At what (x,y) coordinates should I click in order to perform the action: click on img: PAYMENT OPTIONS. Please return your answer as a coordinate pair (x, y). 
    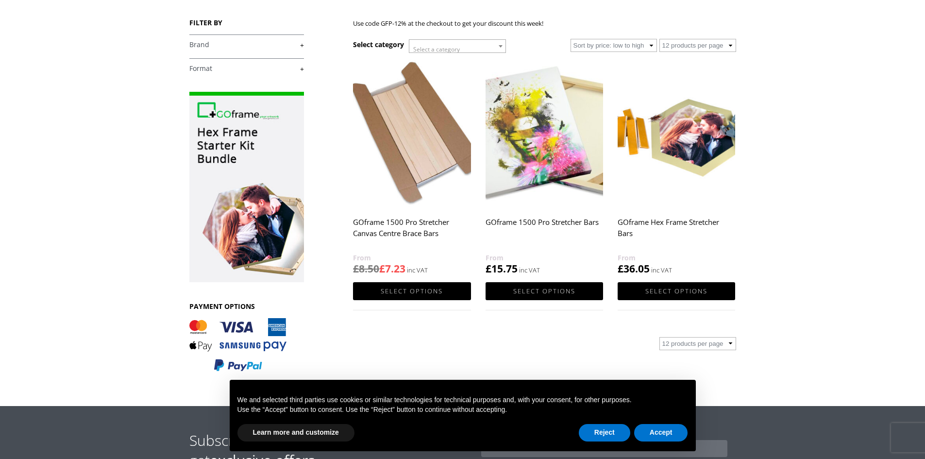
    Looking at the image, I should click on (238, 345).